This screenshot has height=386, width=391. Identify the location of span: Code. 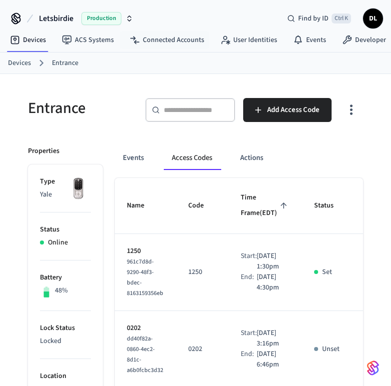
(202, 205).